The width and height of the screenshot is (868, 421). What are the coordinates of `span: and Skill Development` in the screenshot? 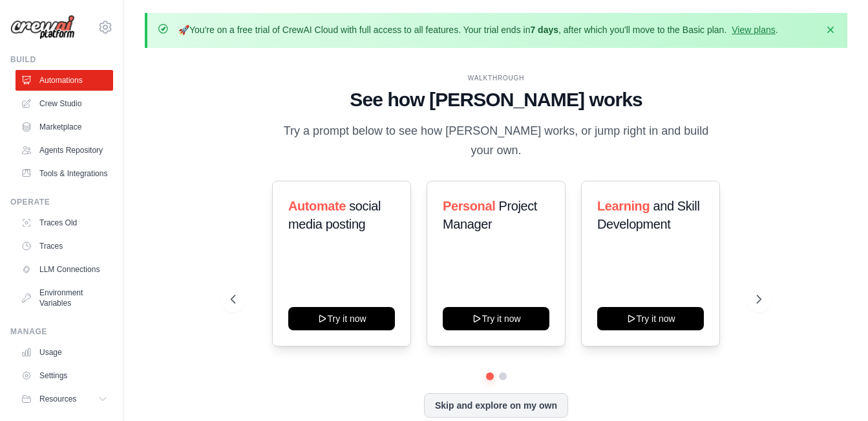 It's located at (648, 215).